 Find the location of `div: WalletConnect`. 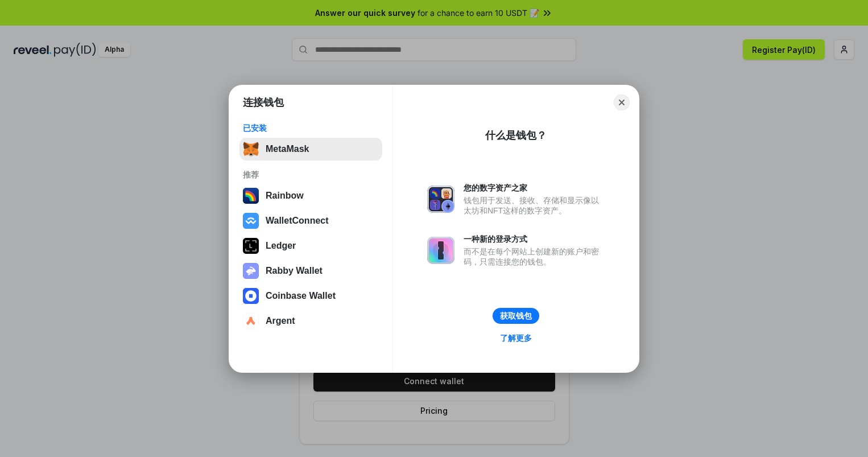

div: WalletConnect is located at coordinates (297, 221).